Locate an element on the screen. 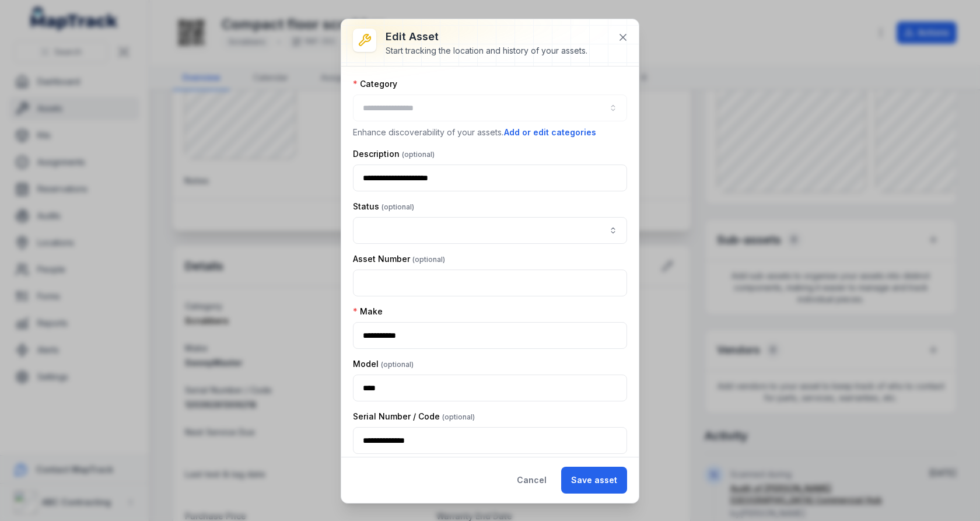  label: Category is located at coordinates (375, 84).